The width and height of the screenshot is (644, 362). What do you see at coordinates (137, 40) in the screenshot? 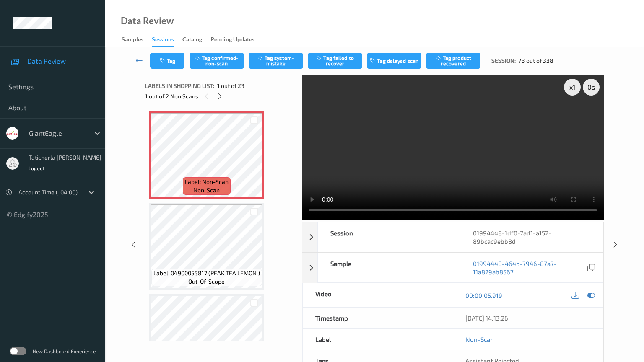
I see `a: Samples` at bounding box center [137, 40].